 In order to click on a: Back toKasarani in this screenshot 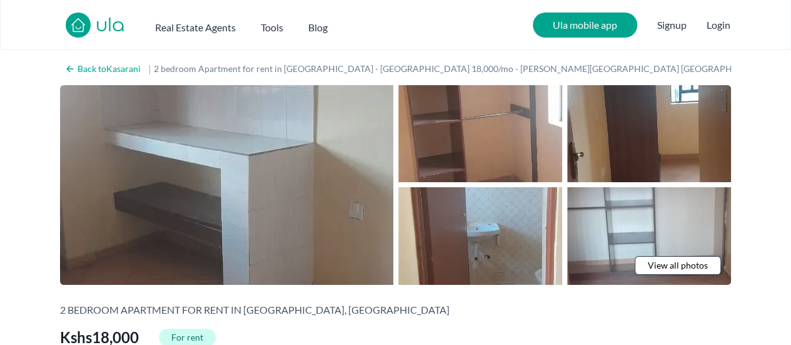, I will do `click(103, 69)`.